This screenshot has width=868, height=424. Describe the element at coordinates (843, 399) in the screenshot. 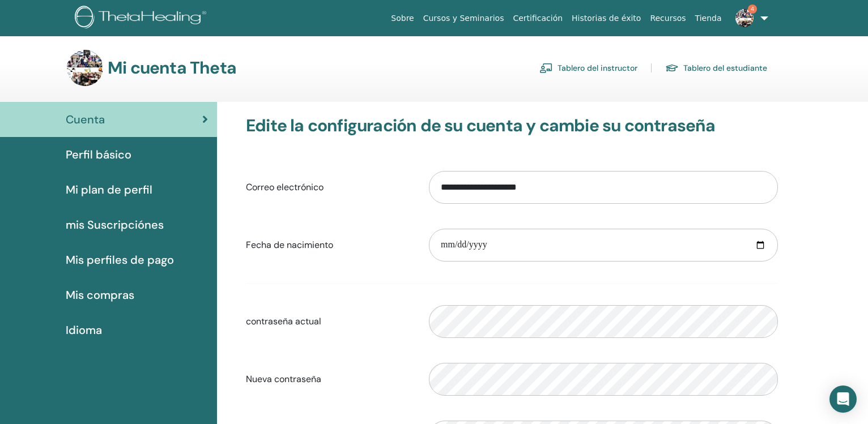

I see `div: Open Intercom Messenger` at that location.